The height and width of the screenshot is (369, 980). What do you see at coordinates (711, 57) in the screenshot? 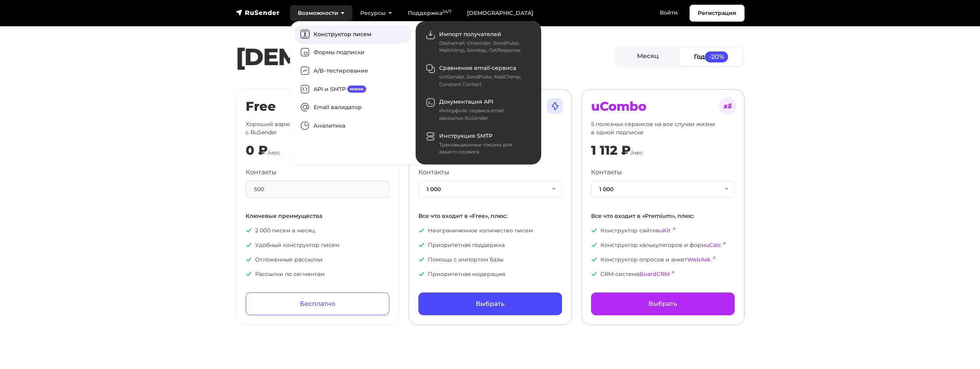
I see `a: Год` at bounding box center [711, 57].